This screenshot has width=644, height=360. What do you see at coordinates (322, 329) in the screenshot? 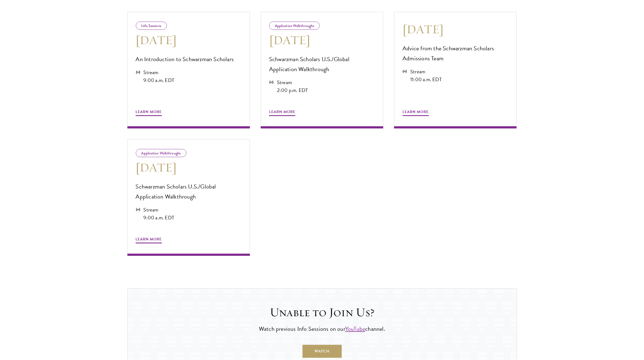
I see `p: Watch previous Info Sessions on our channel.` at bounding box center [322, 329].